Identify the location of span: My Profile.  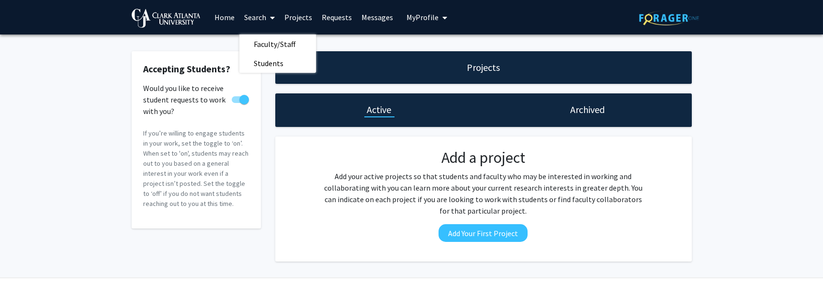
(422, 17).